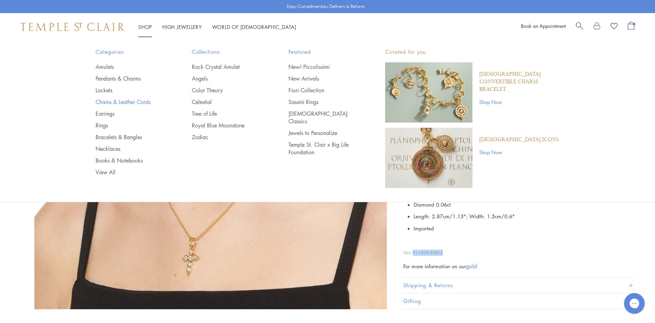  What do you see at coordinates (130, 172) in the screenshot?
I see `a: View All` at bounding box center [130, 172].